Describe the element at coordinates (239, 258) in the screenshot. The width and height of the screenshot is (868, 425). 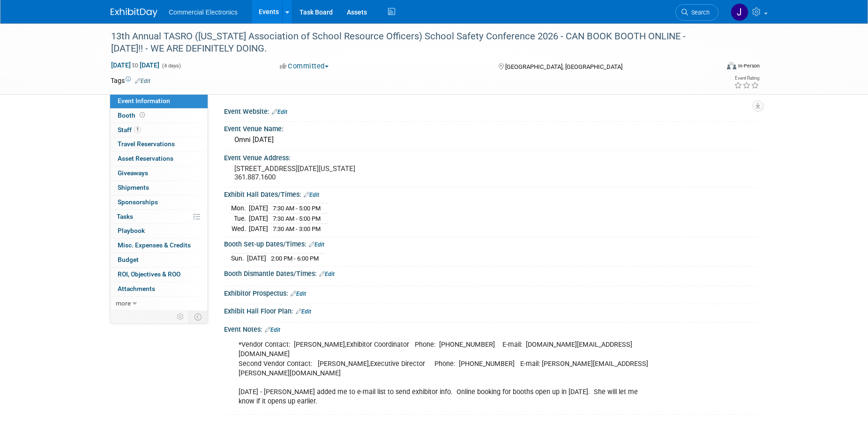
I see `td: Sun.` at that location.